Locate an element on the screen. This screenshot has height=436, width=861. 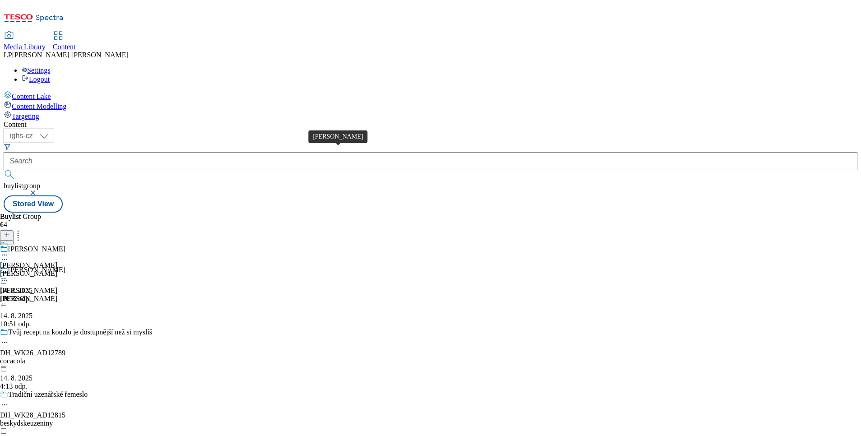
span: Targeting is located at coordinates (25, 116).